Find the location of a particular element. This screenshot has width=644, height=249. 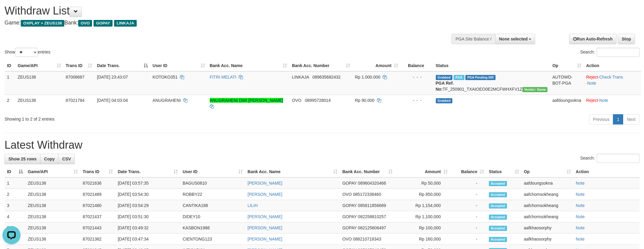

a: Show 25 rows is located at coordinates (22, 159).